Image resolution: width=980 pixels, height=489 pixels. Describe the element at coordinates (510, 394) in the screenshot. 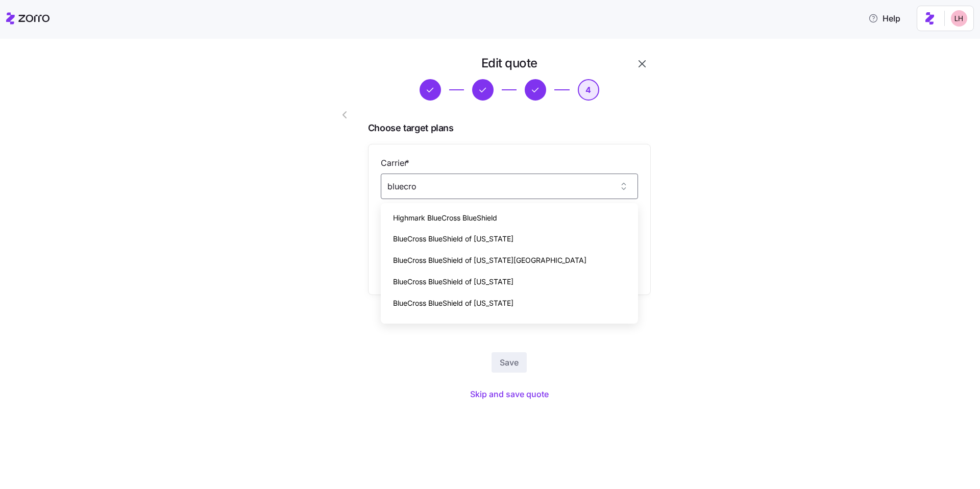

I see `span: Skip and save quote` at that location.